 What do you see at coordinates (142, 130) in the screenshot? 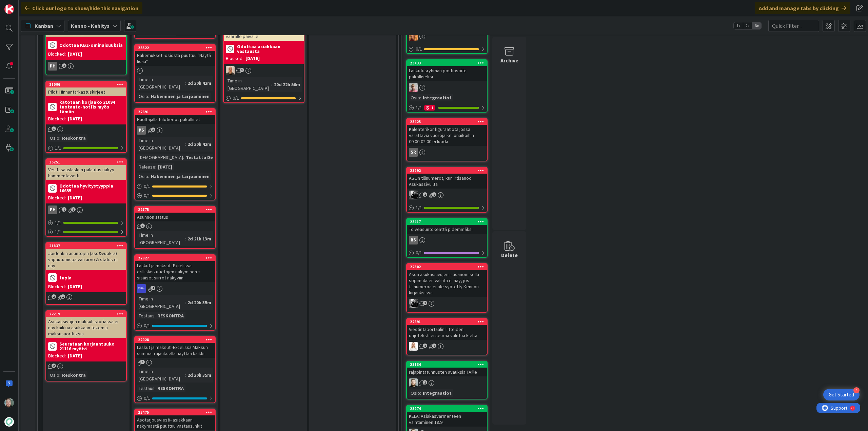
I see `div: PS` at bounding box center [142, 130].